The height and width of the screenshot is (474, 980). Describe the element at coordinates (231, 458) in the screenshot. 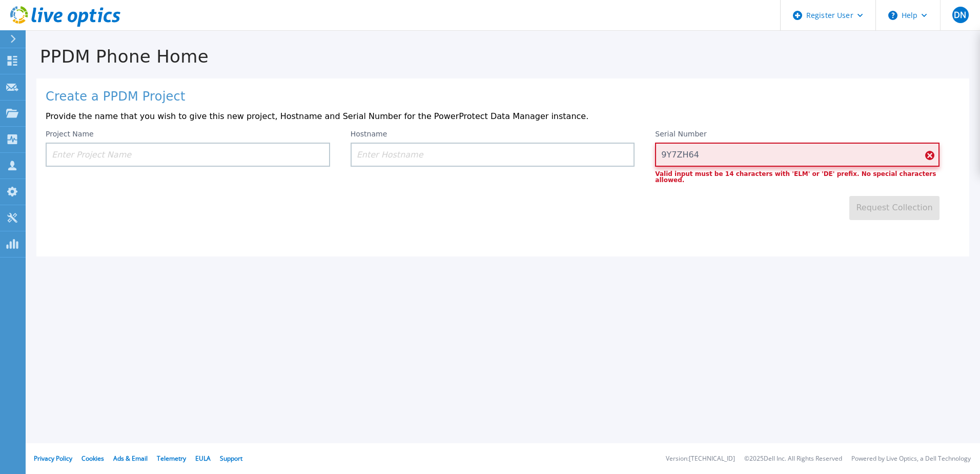

I see `a: Support` at that location.